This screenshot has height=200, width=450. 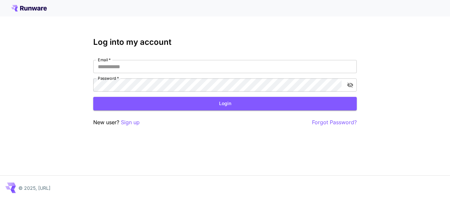 What do you see at coordinates (225, 103) in the screenshot?
I see `button: Login` at bounding box center [225, 103].